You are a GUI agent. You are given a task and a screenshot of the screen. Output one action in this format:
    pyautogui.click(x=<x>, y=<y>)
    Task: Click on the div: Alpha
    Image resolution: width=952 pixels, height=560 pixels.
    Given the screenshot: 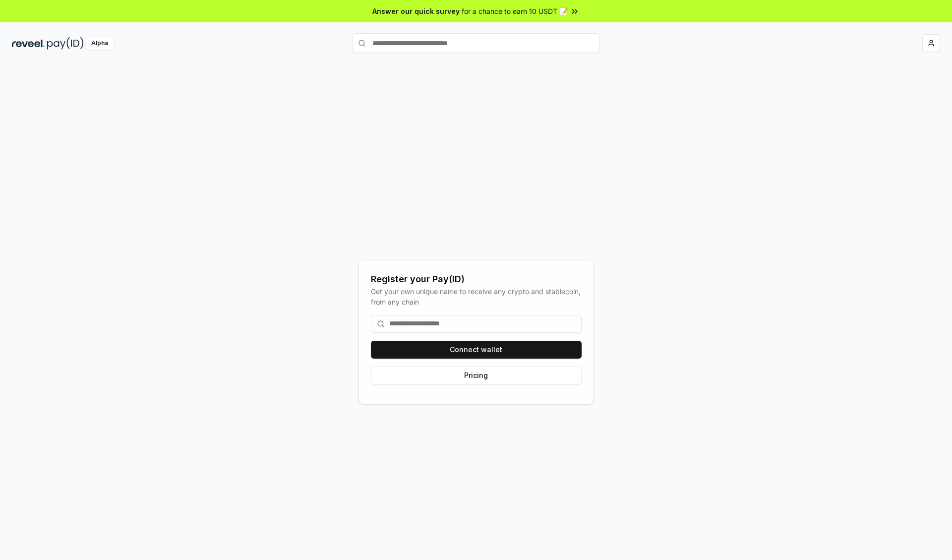 What is the action you would take?
    pyautogui.click(x=99, y=43)
    